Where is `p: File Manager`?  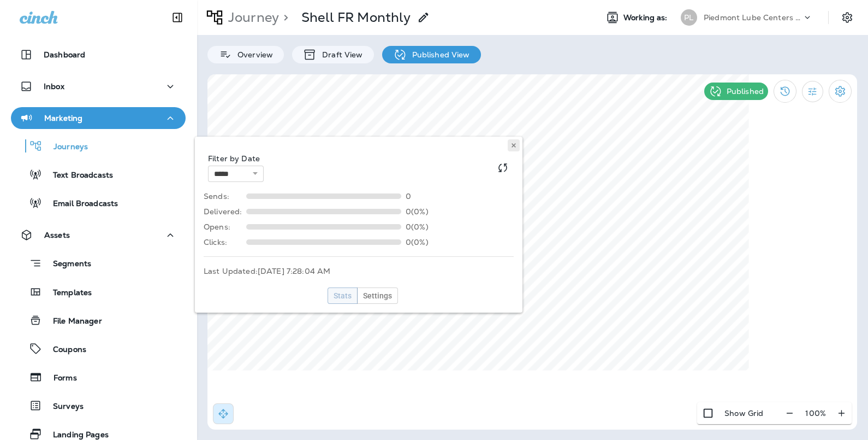 p: File Manager is located at coordinates (72, 321).